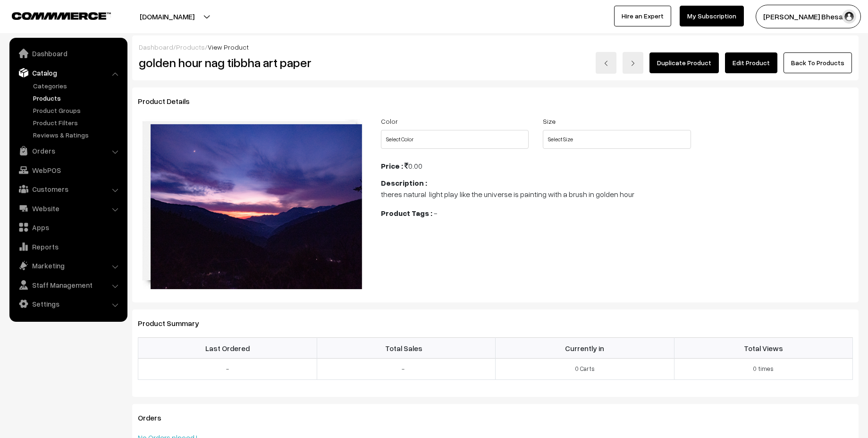 The width and height of the screenshot is (868, 438). What do you see at coordinates (68, 151) in the screenshot?
I see `a: Orders` at bounding box center [68, 151].